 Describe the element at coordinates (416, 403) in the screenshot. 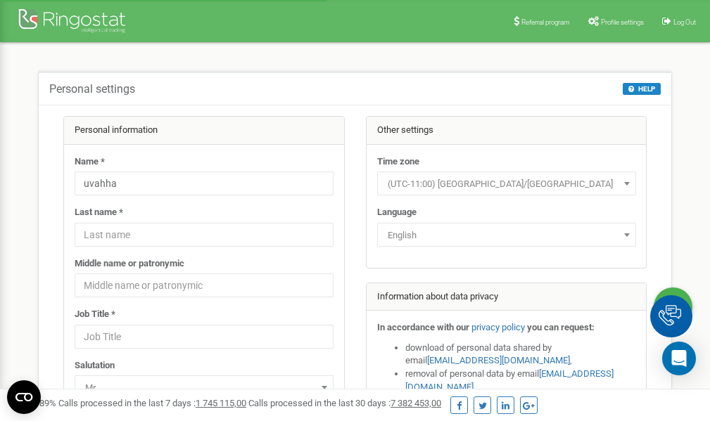

I see `u: 7 382 453,00` at that location.